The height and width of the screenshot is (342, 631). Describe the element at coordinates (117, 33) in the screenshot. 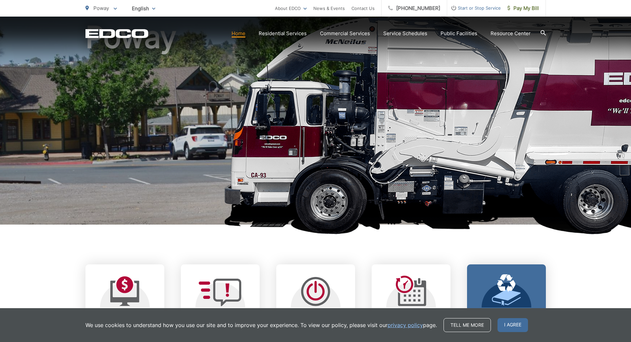

I see `a: EDCD logo. Return to the homepage.` at that location.